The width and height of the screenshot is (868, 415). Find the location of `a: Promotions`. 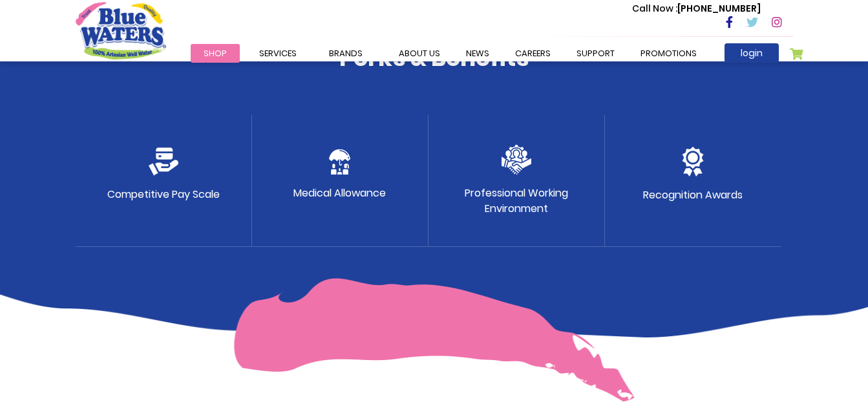

a: Promotions is located at coordinates (668, 53).